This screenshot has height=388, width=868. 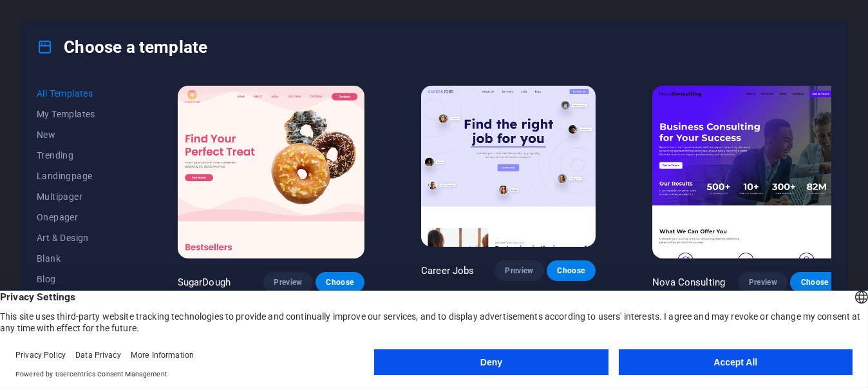 I want to click on span: Trending, so click(x=78, y=155).